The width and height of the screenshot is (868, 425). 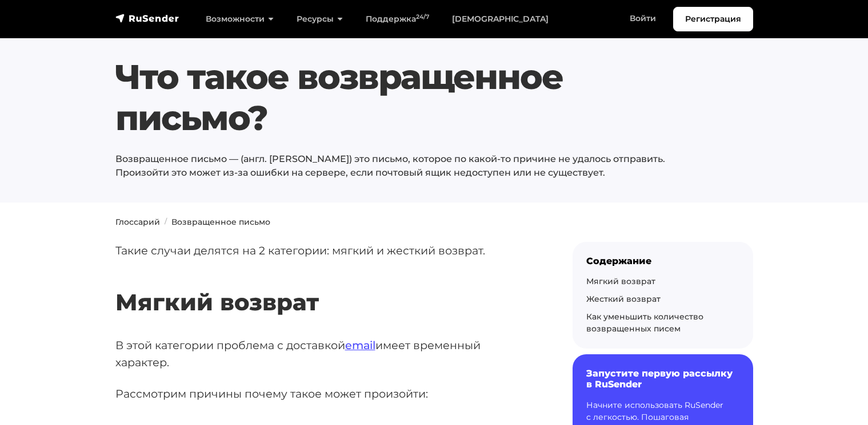 What do you see at coordinates (643, 18) in the screenshot?
I see `a: Войти` at bounding box center [643, 18].